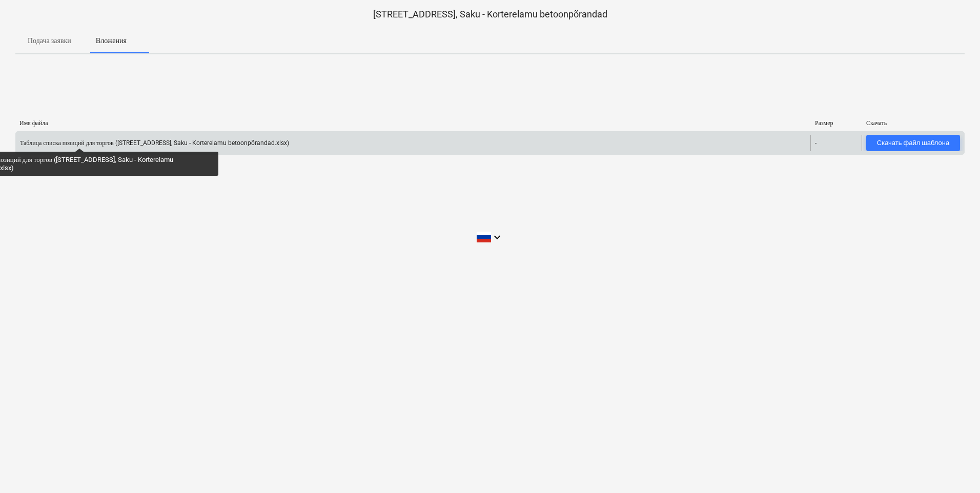 This screenshot has width=980, height=493. Describe the element at coordinates (913, 143) in the screenshot. I see `div: Скачать файл шаблона` at that location.